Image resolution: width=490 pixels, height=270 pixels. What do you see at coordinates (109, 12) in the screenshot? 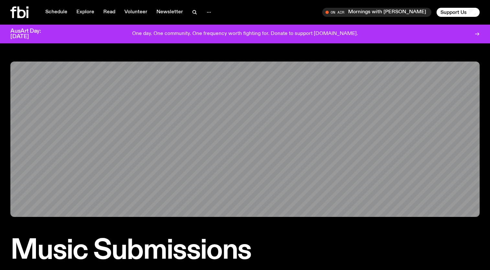
I see `a: Read` at bounding box center [109, 12].